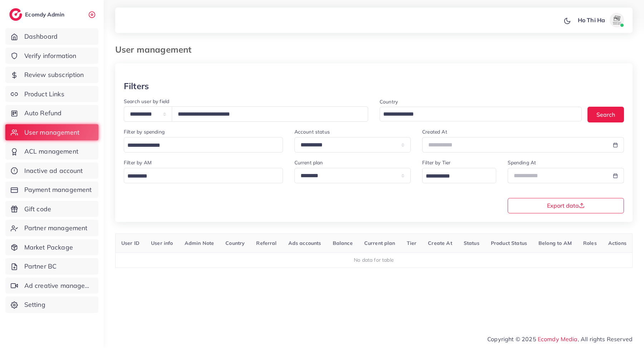 This screenshot has width=644, height=348. What do you see at coordinates (590, 243) in the screenshot?
I see `span: Roles` at bounding box center [590, 243].